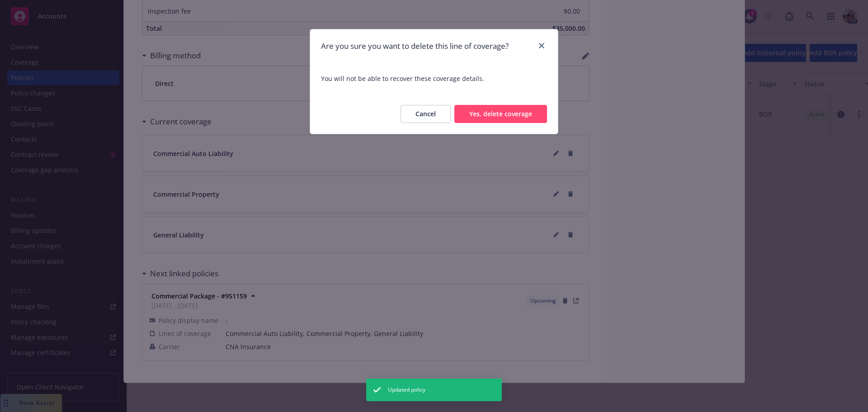 This screenshot has width=868, height=412. Describe the element at coordinates (500, 114) in the screenshot. I see `button: Yes, delete coverage` at that location.